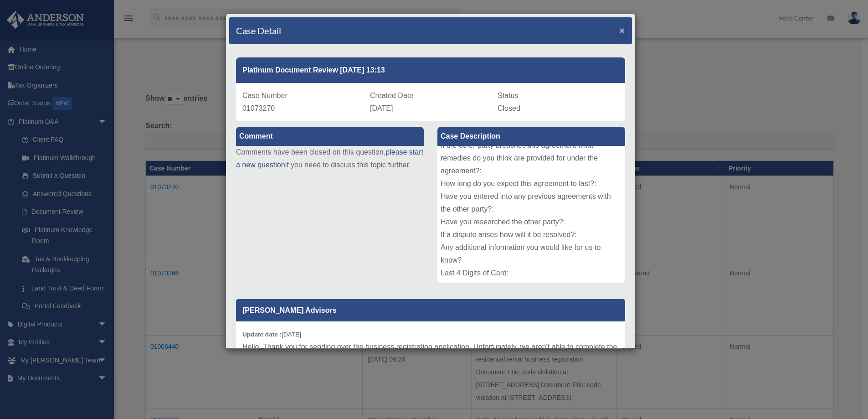 This screenshot has height=419, width=868. Describe the element at coordinates (330, 136) in the screenshot. I see `label: Comment` at that location.